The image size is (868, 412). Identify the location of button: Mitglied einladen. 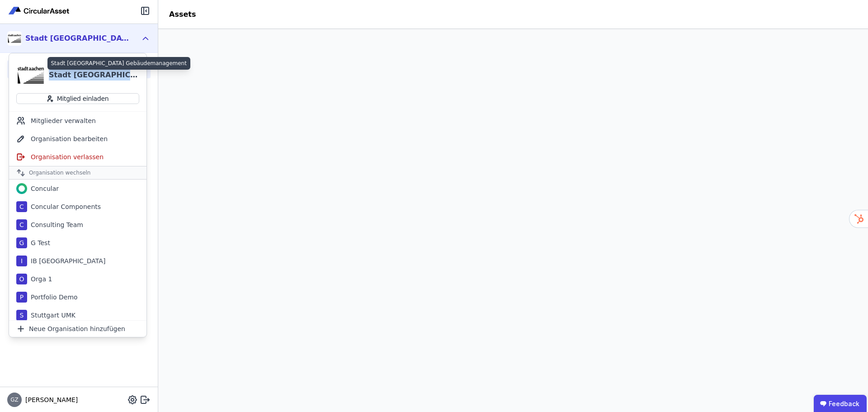
(78, 99).